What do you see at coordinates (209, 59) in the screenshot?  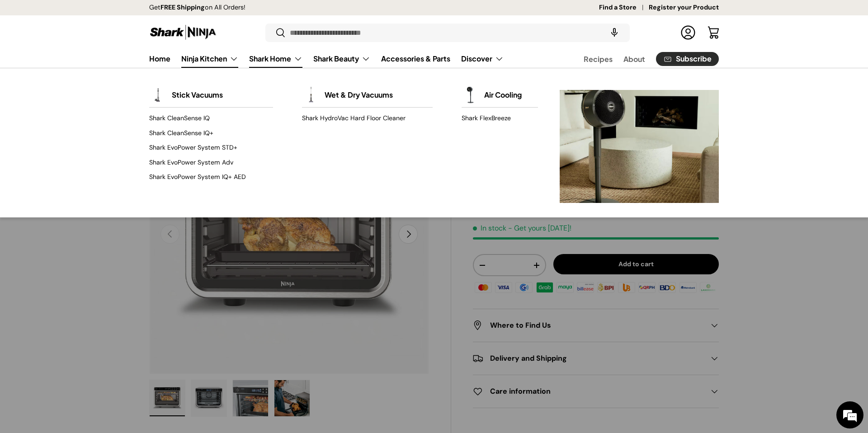 I see `summary: Ninja Kitchen` at bounding box center [209, 59].